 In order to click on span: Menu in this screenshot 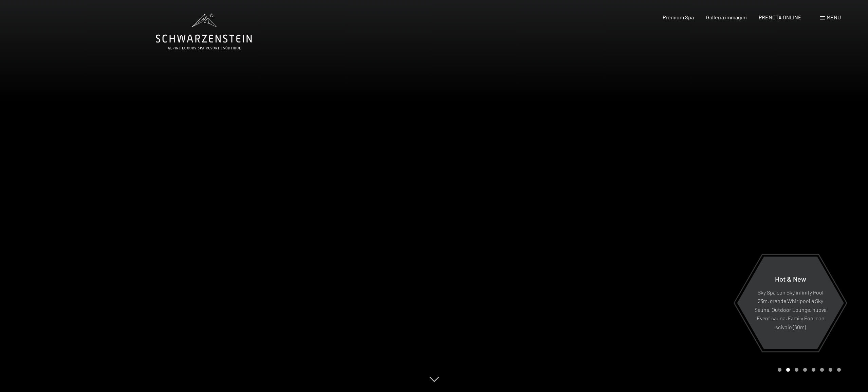, I will do `click(834, 17)`.